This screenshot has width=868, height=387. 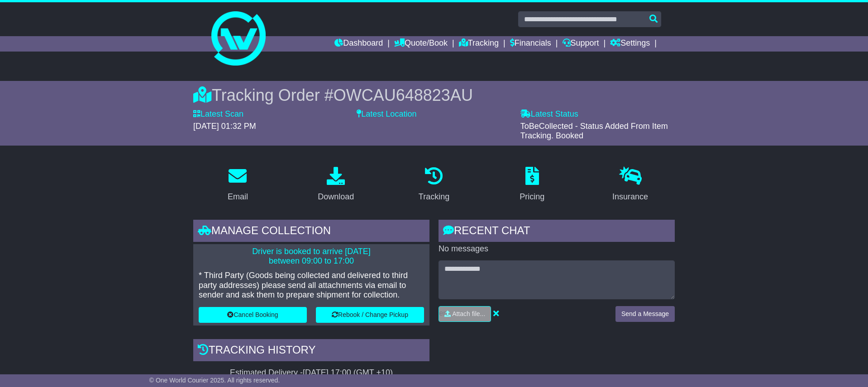 What do you see at coordinates (530, 44) in the screenshot?
I see `a: Financials` at bounding box center [530, 44].